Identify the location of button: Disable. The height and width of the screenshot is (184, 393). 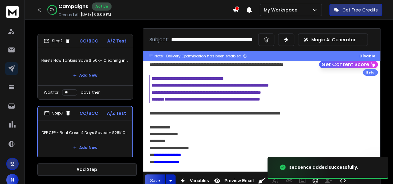
(367, 56).